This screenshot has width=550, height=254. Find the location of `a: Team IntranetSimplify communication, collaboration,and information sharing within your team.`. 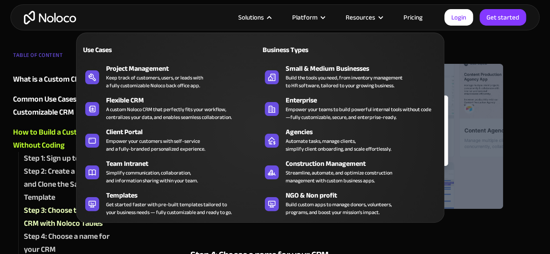

a: Team IntranetSimplify communication, collaboration,and information sharing within your team. is located at coordinates (171, 172).